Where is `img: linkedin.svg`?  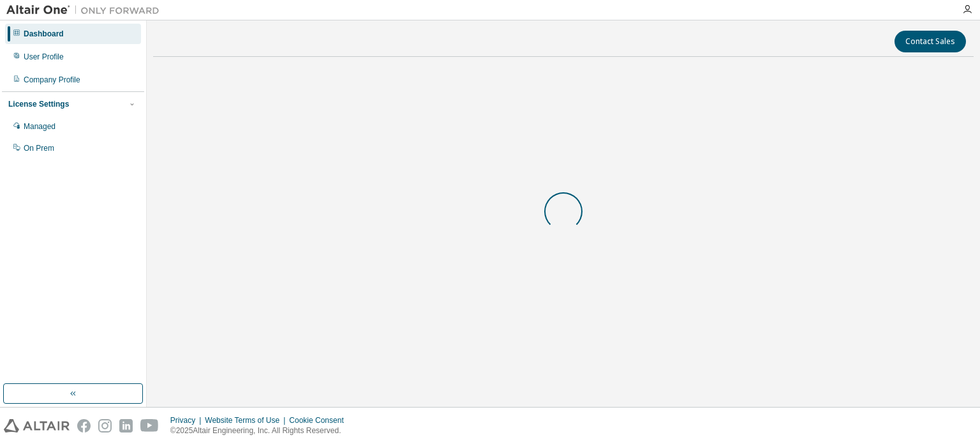
img: linkedin.svg is located at coordinates (126, 425).